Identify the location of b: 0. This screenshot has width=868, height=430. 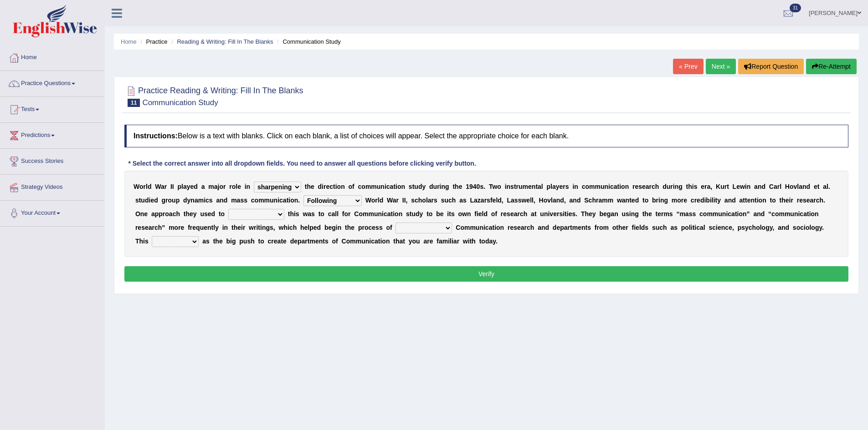
(478, 187).